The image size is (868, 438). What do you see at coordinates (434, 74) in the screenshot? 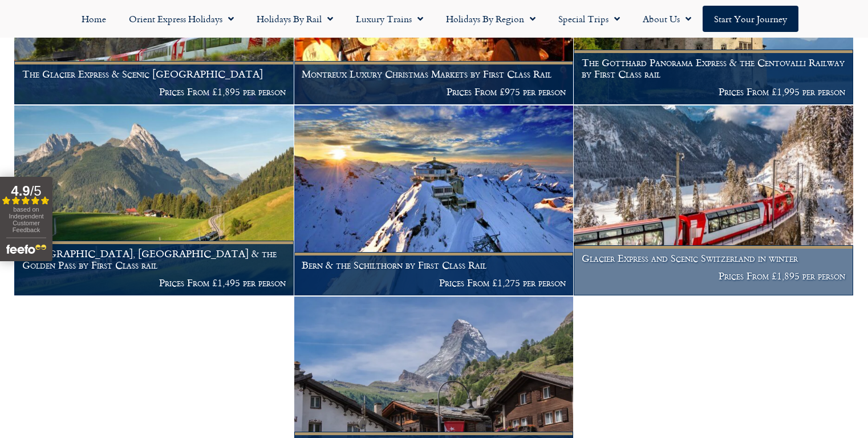
I see `h1: Montreux Luxury Christmas Markets by First Class Rail` at bounding box center [434, 74].